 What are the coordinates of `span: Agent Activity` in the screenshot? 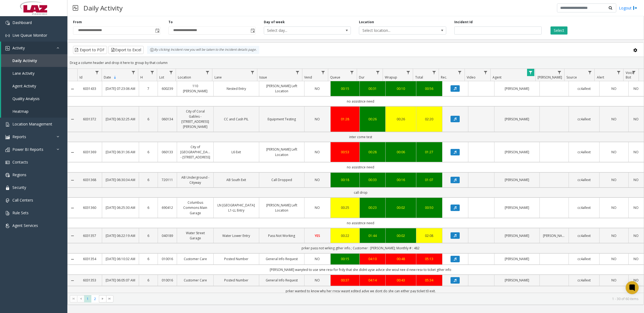 It's located at (24, 86).